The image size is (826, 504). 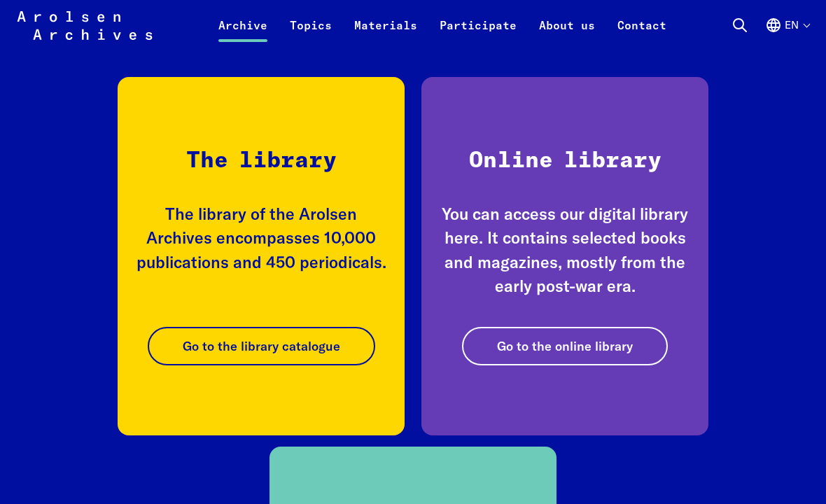 What do you see at coordinates (442, 25) in the screenshot?
I see `nav: Primary` at bounding box center [442, 25].